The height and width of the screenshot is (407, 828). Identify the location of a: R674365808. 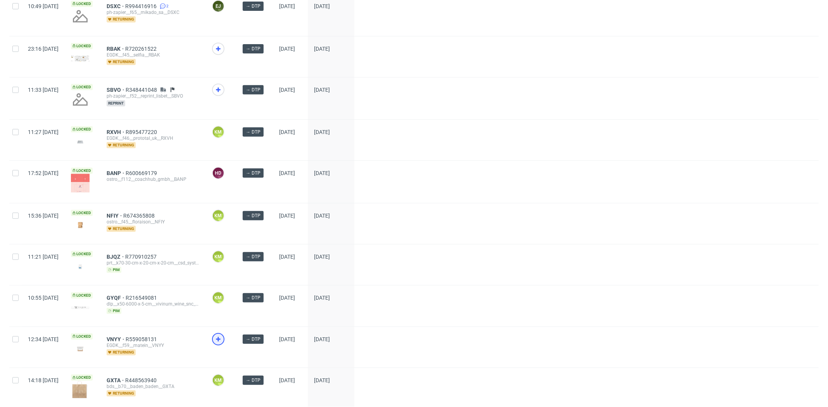
(139, 216).